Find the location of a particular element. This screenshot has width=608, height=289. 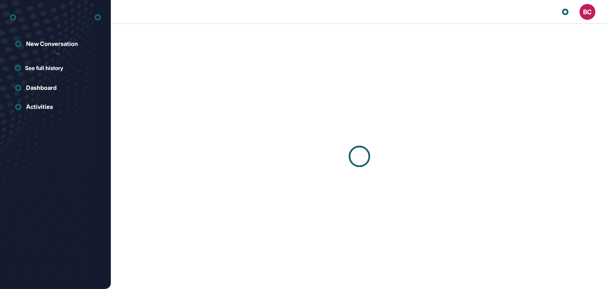

button: BC is located at coordinates (587, 12).